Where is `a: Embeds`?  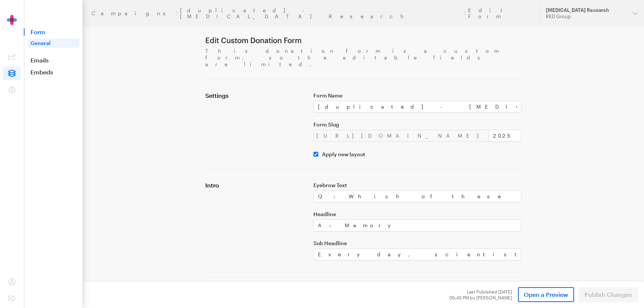 a: Embeds is located at coordinates (53, 72).